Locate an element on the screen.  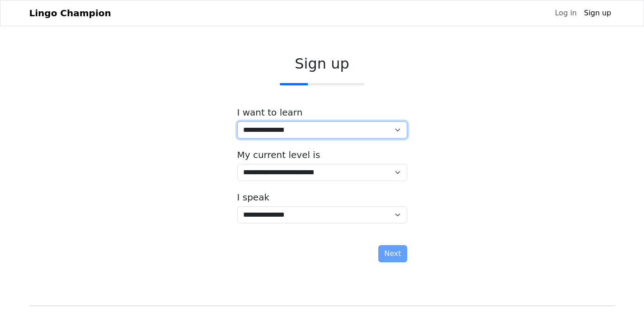
label: I speak is located at coordinates (253, 197).